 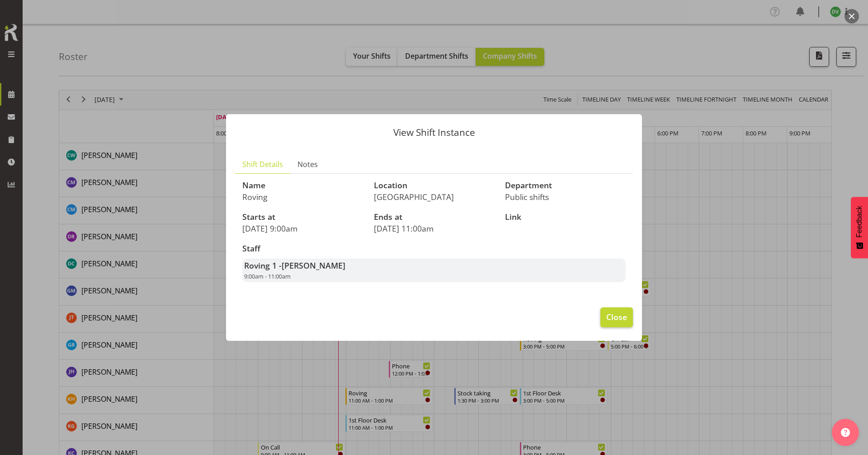 What do you see at coordinates (617, 317) in the screenshot?
I see `button: Close` at bounding box center [617, 317].